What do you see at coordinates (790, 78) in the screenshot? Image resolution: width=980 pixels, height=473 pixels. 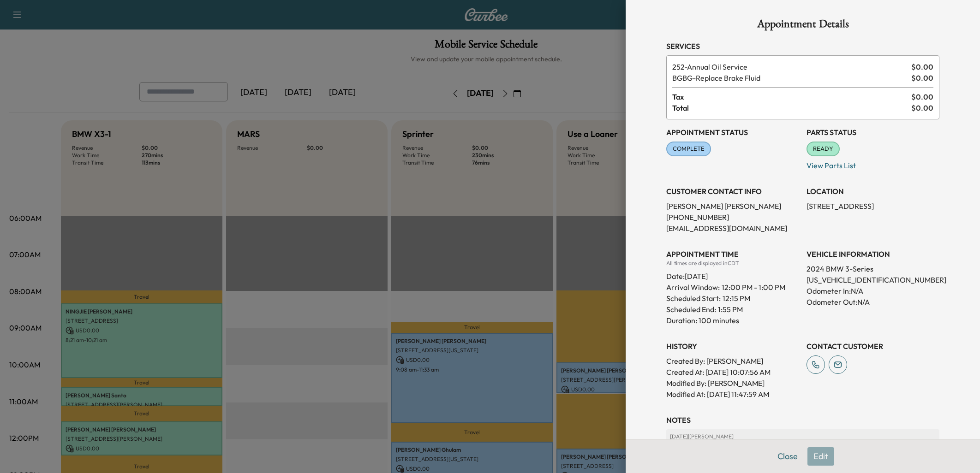 I see `span: Replace Brake Fluid` at bounding box center [790, 78].